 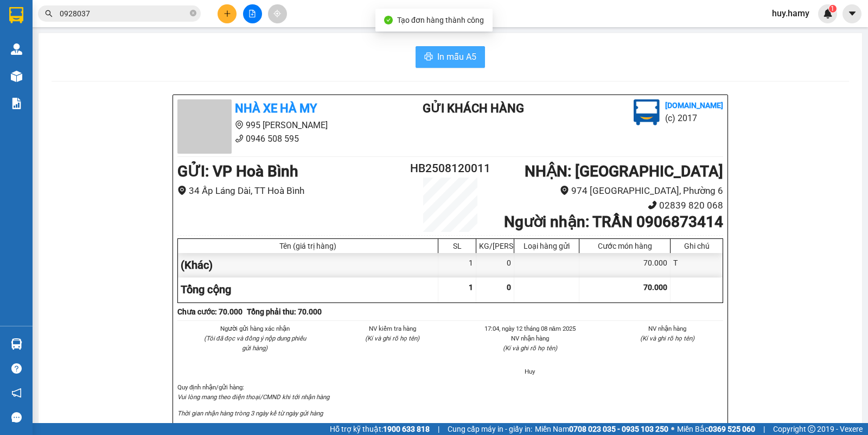 I want to click on b: Tổng phải thu: 70.000, so click(x=284, y=312).